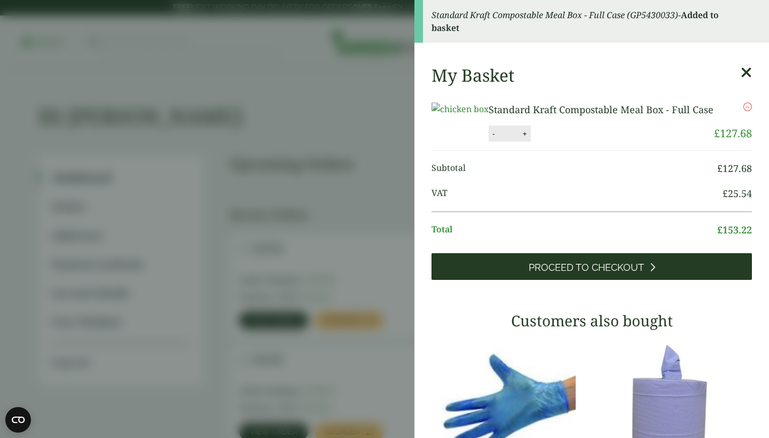 The width and height of the screenshot is (769, 438). Describe the element at coordinates (577, 193) in the screenshot. I see `span: VAT` at that location.